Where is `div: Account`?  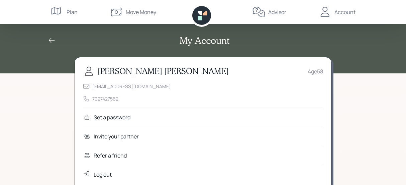 div: Account is located at coordinates (345, 12).